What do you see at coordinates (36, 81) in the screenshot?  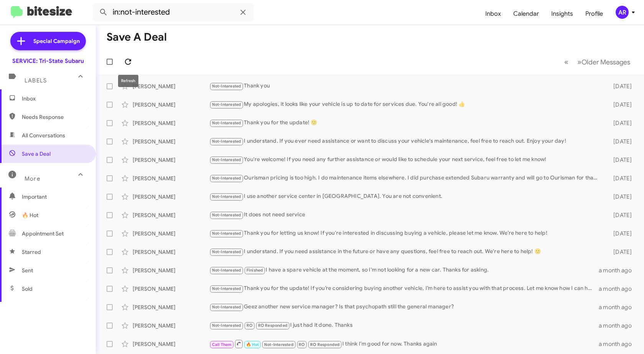 I see `span: Labels` at bounding box center [36, 81].